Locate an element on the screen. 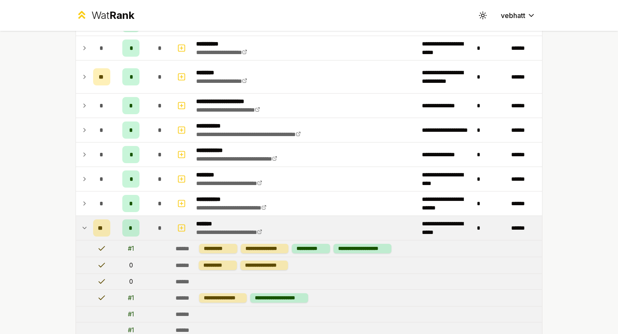 The width and height of the screenshot is (618, 334). span: vebhatt is located at coordinates (513, 15).